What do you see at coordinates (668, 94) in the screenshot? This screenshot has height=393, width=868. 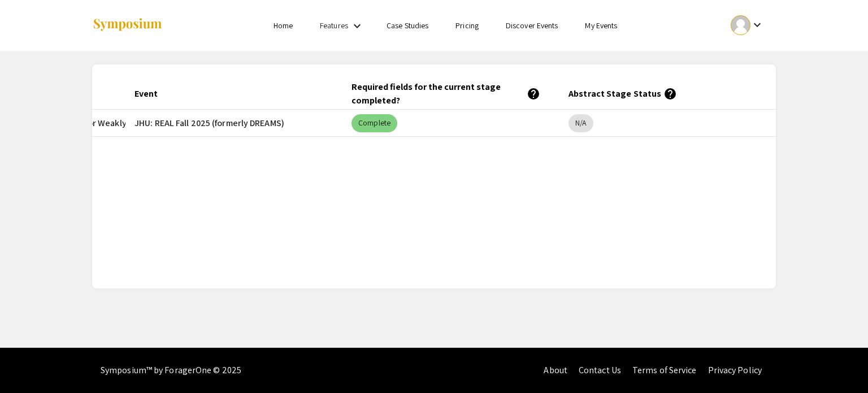 I see `mat-header-cell: Abstract Stage Status` at bounding box center [668, 94].